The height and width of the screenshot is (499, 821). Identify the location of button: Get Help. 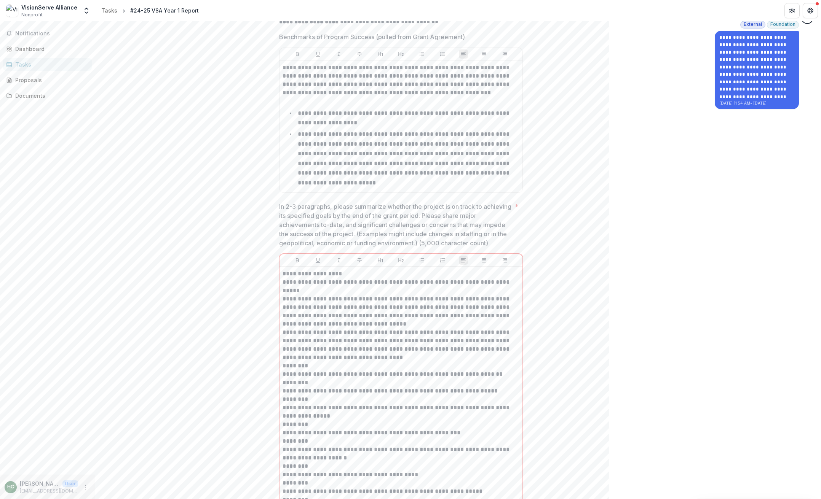
(810, 11).